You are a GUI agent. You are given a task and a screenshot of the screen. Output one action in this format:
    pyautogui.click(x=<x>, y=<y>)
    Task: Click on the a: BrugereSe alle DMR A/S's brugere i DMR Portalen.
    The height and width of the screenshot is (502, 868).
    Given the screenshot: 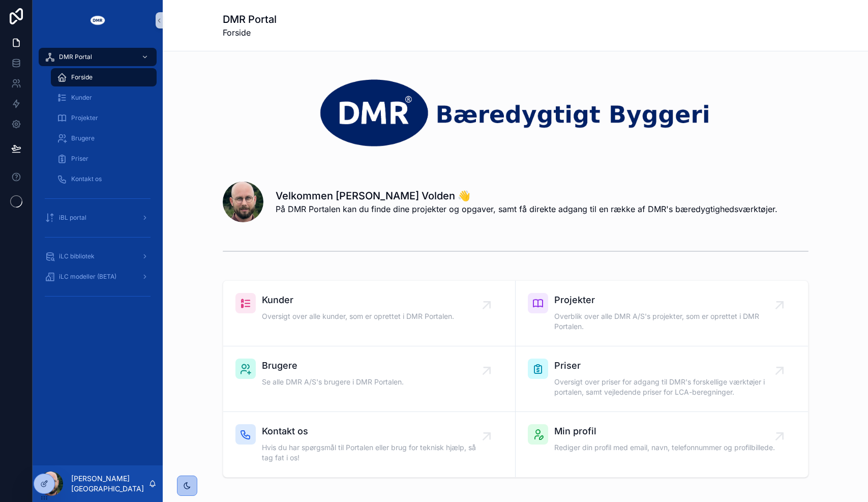 What is the action you would take?
    pyautogui.click(x=369, y=379)
    